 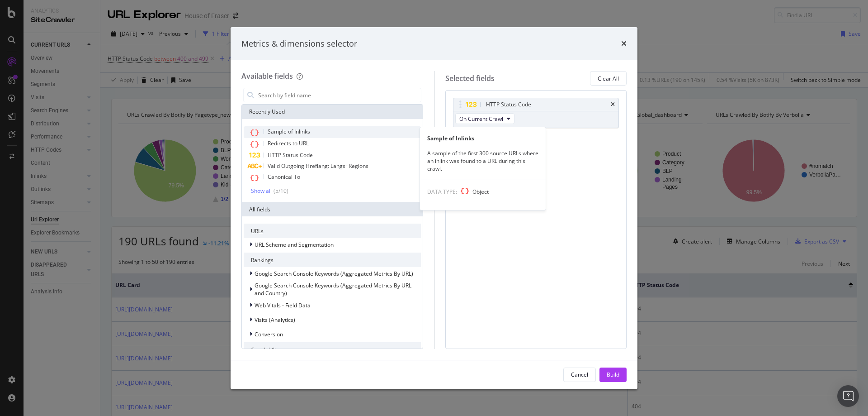 What do you see at coordinates (482, 119) in the screenshot?
I see `span: On Current Crawl` at bounding box center [482, 119].